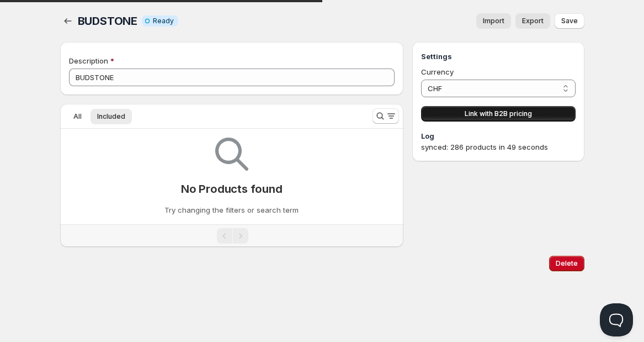  Describe the element at coordinates (232, 189) in the screenshot. I see `p: No Products found` at that location.